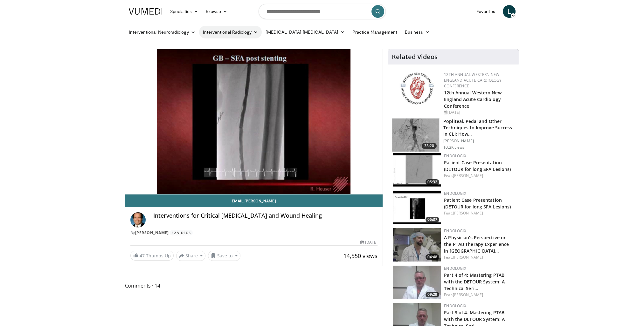  Describe the element at coordinates (416, 135) in the screenshot. I see `img: T6d-rUZNqcn4uJqH4xMDoxOjBrO-I4W8.150x105_q85_crop-smart_upscale.jpg` at that location.